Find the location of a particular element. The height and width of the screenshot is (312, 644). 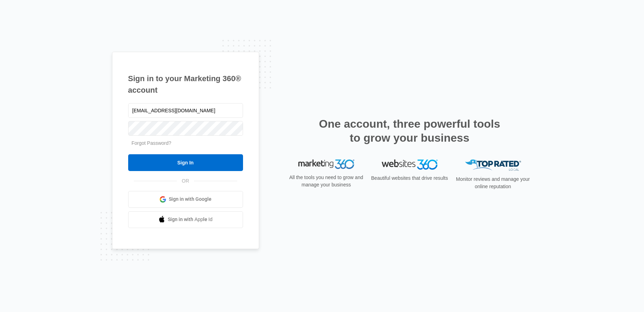

a: Sign in with Google is located at coordinates (186, 200).